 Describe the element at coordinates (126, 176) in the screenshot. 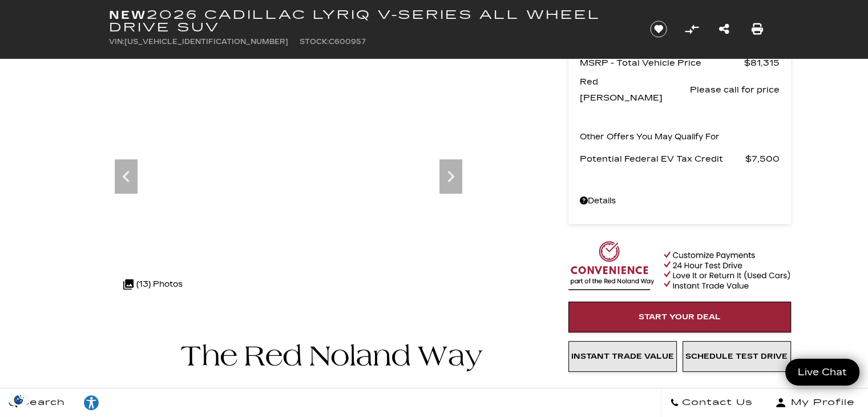

I see `div: Previous` at that location.